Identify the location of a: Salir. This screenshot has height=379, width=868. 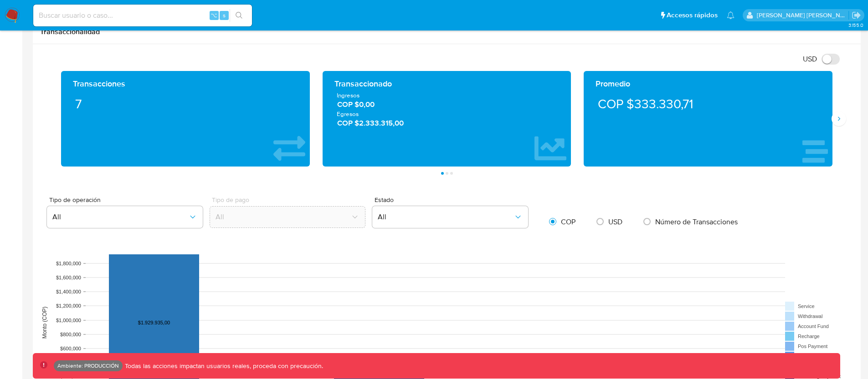
(856, 15).